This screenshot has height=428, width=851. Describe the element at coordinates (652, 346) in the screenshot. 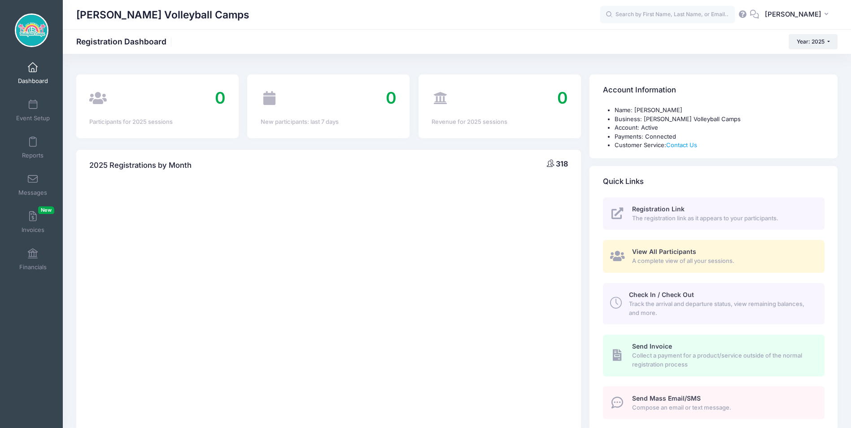

I see `span: Send Invoice` at that location.